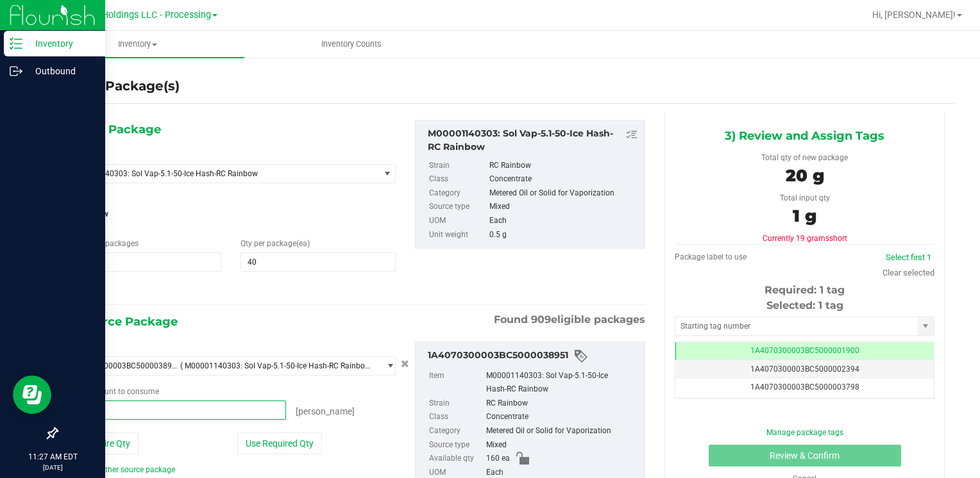  Describe the element at coordinates (541, 320) in the screenshot. I see `span: 909` at that location.